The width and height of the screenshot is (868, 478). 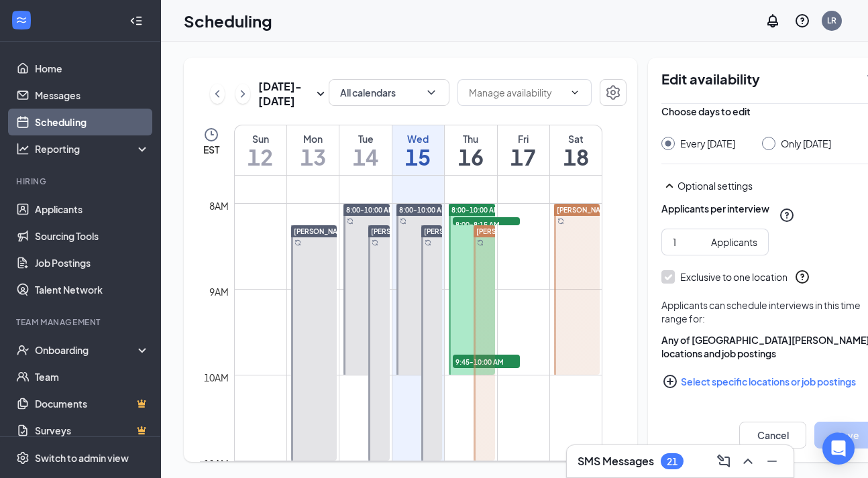 I want to click on a: Messages, so click(x=92, y=95).